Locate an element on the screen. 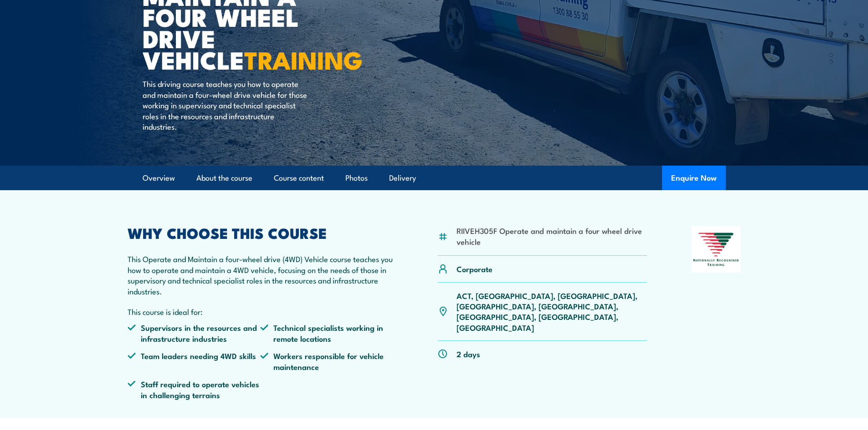 The image size is (868, 430). li: Staff required to operate vehicles in challenging terrains is located at coordinates (194, 389).